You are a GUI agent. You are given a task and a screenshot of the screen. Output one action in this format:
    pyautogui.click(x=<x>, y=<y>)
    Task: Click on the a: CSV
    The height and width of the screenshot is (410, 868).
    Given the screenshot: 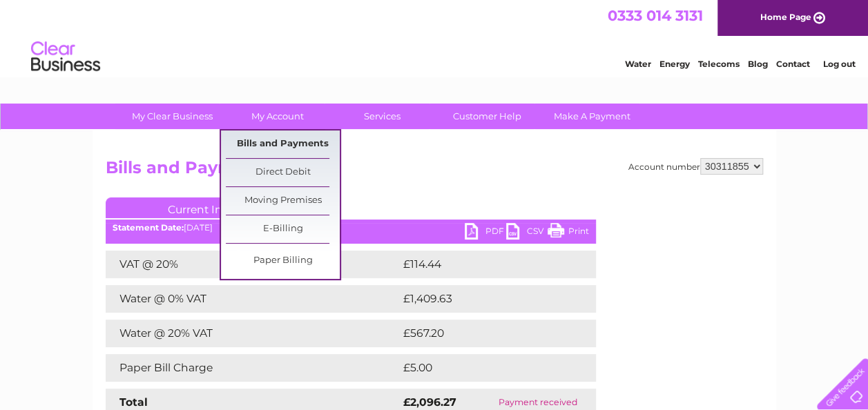 What is the action you would take?
    pyautogui.click(x=526, y=233)
    